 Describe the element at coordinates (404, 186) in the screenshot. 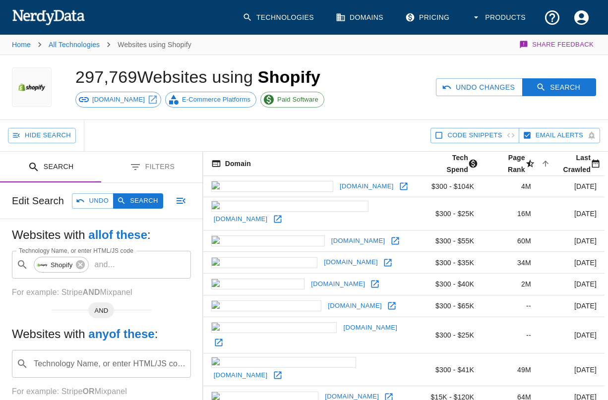

I see `a: Open barringtonayre.co.uk in new window` at that location.